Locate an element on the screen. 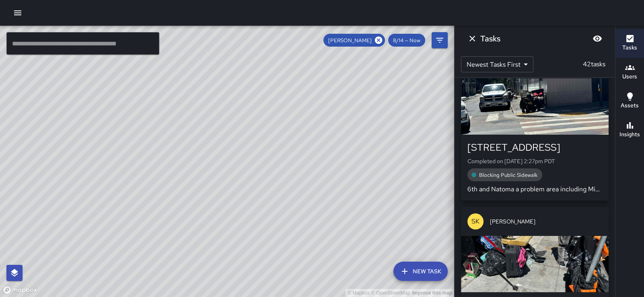 This screenshot has width=644, height=297. span: Blocking Public Sidewalk is located at coordinates (508, 175).